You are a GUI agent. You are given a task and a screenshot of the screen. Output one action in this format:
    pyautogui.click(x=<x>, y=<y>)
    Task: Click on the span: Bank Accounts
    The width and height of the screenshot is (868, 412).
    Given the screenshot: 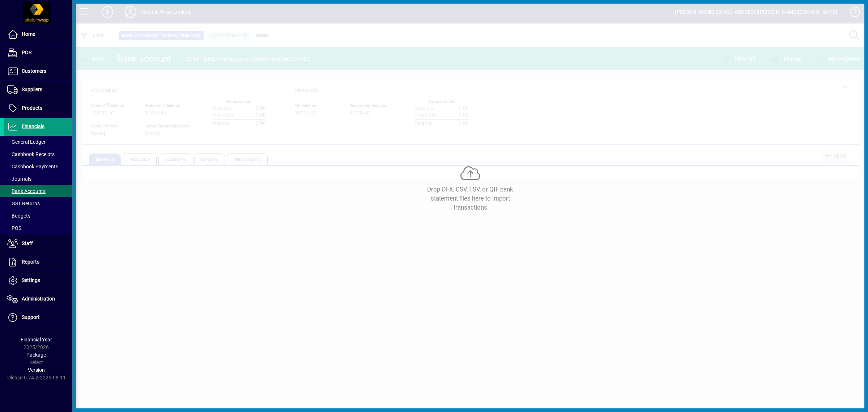 What is the action you would take?
    pyautogui.click(x=26, y=191)
    